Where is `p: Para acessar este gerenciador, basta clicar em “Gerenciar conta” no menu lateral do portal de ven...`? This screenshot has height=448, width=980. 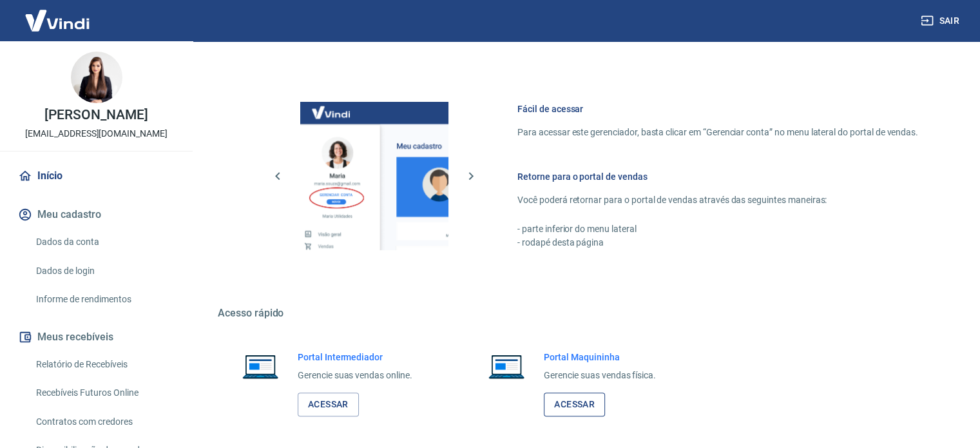
p: Para acessar este gerenciador, basta clicar em “Gerenciar conta” no menu lateral do portal de ven... is located at coordinates (718, 132).